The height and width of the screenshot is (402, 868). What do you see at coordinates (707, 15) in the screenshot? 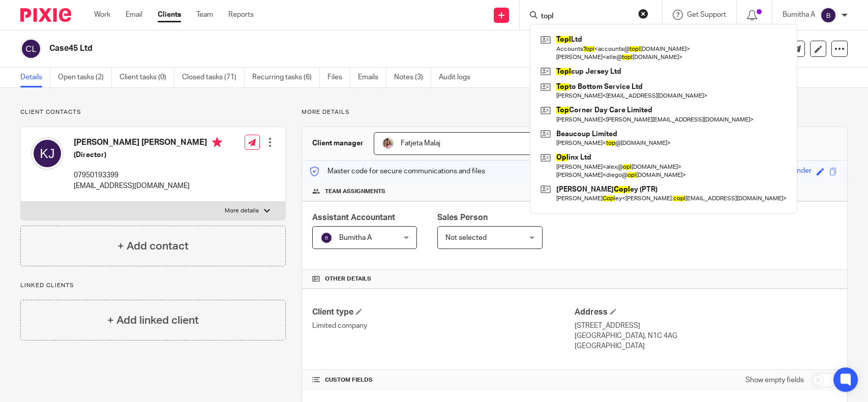
I see `span: Get Support` at bounding box center [707, 15].